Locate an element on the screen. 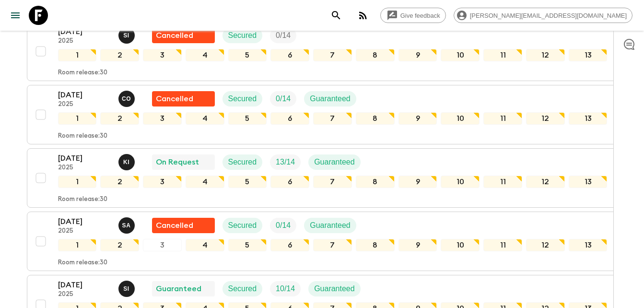 The width and height of the screenshot is (644, 308). p: 10 / 14 is located at coordinates (285, 289).